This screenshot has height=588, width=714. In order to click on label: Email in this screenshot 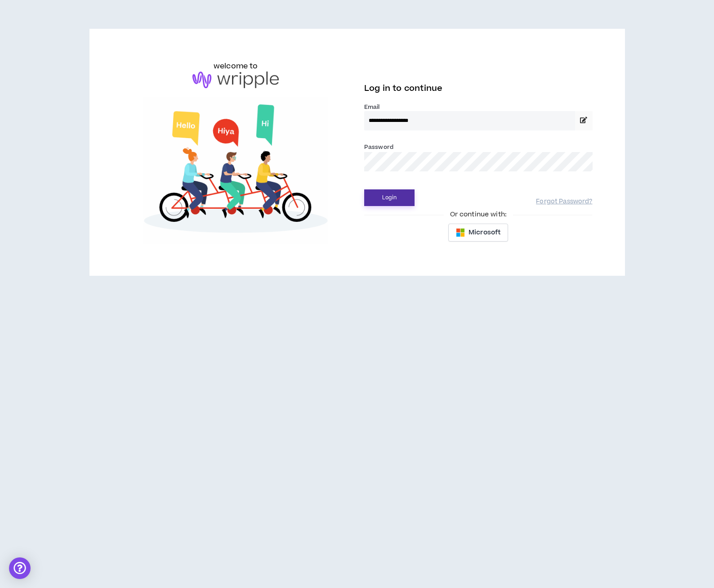, I will do `click(479, 107)`.